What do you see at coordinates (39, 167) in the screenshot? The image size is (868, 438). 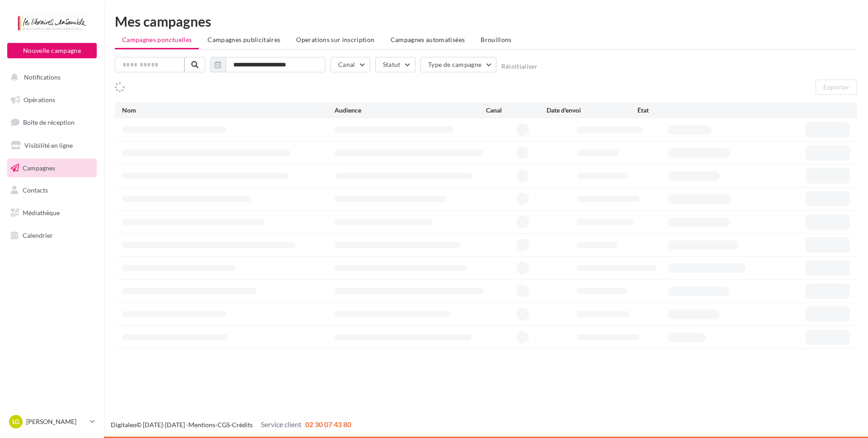 I see `span: Campagnes` at bounding box center [39, 167].